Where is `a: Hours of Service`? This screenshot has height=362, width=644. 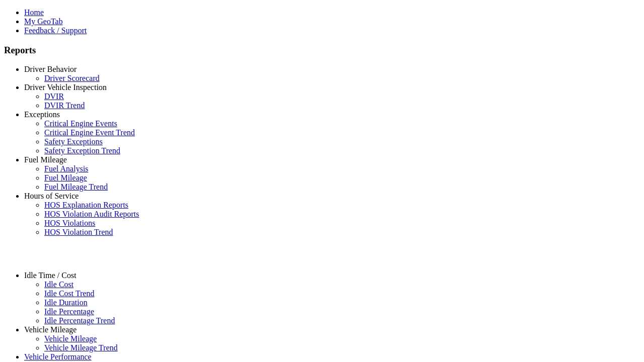 a: Hours of Service is located at coordinates (51, 196).